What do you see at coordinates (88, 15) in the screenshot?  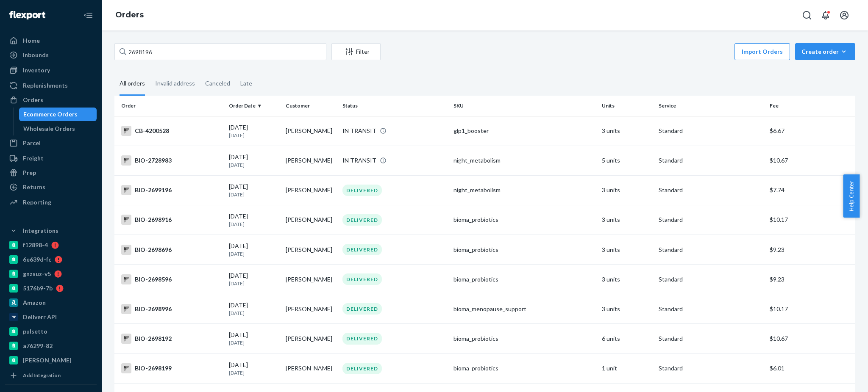 I see `button: Close Navigation` at bounding box center [88, 15].